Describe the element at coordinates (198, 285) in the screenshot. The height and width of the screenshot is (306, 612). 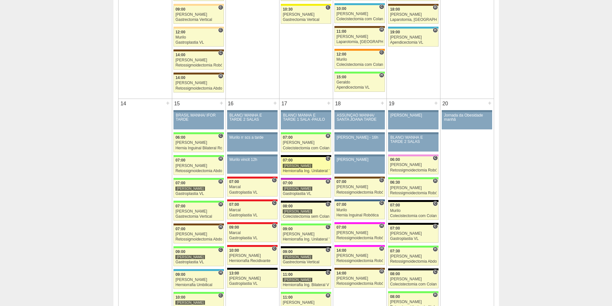
I see `div: Herniorrafia Umbilical` at that location.